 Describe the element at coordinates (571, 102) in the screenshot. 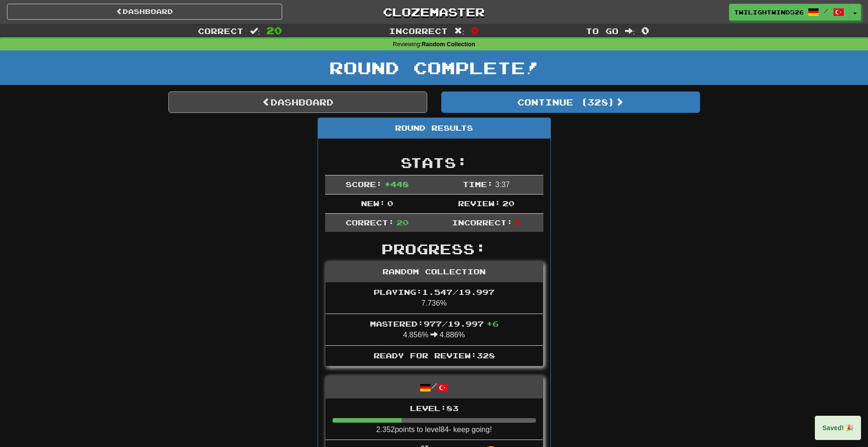

I see `button: Continue (328)` at that location.